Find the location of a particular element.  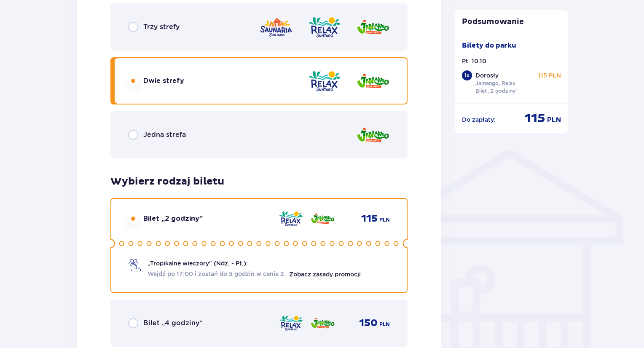

div: 1 x is located at coordinates (467, 75).